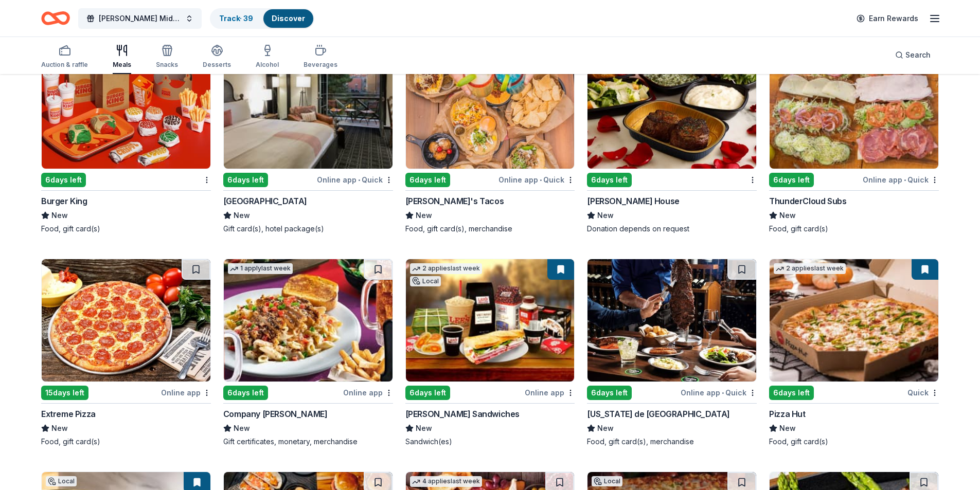 The image size is (980, 490). Describe the element at coordinates (64, 57) in the screenshot. I see `button: Auction & raffle` at that location.